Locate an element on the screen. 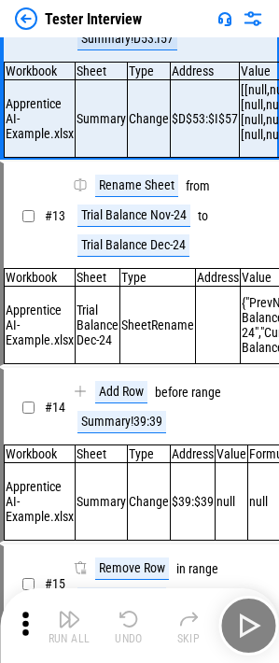 The image size is (279, 663). div: Tester Interview is located at coordinates (93, 19).